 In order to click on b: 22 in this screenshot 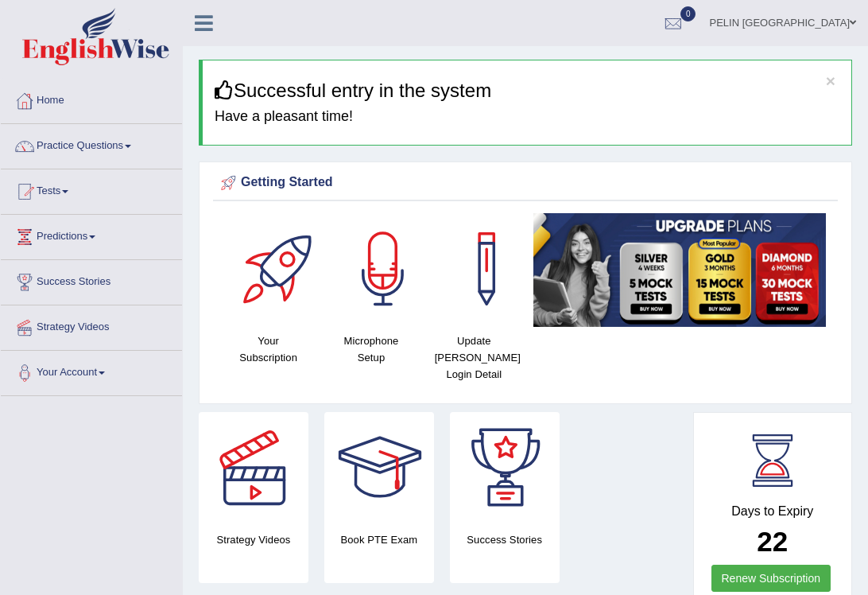, I will do `click(772, 541)`.